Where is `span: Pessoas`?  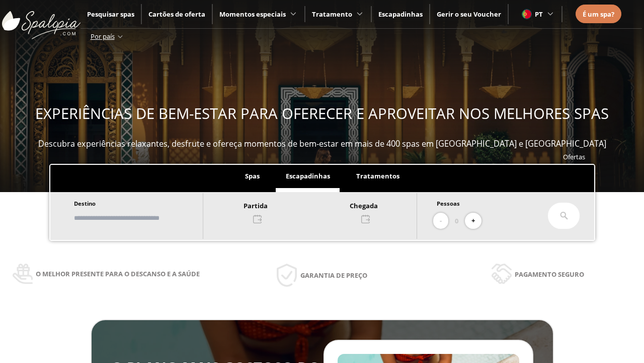
span: Pessoas is located at coordinates (448, 203).